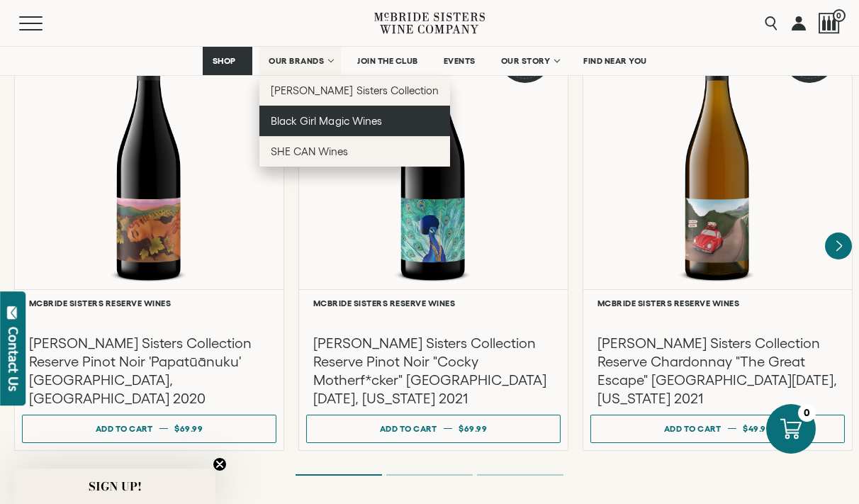 The width and height of the screenshot is (859, 504). I want to click on a: Black Girl Magic Wines, so click(354, 120).